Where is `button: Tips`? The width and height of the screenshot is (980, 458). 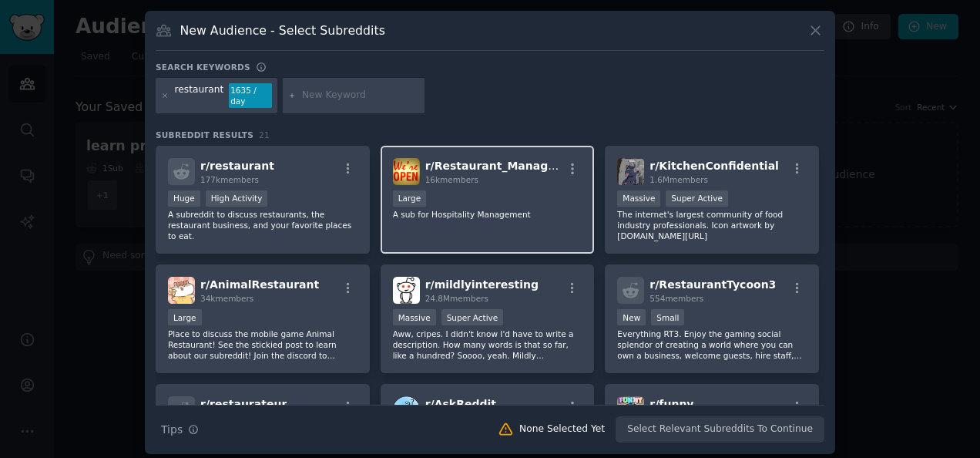 button: Tips is located at coordinates (180, 429).